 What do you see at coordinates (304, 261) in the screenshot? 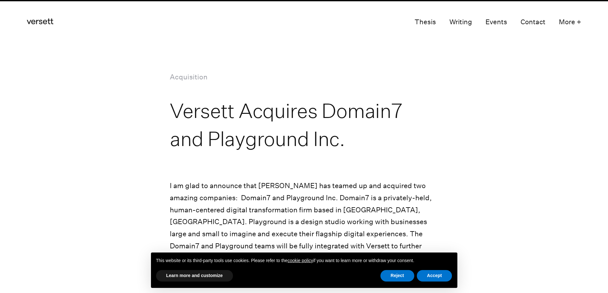
I see `div: This website or its third-party tools use cookies. Please refer to the if you want to learn more ...` at bounding box center [304, 261].